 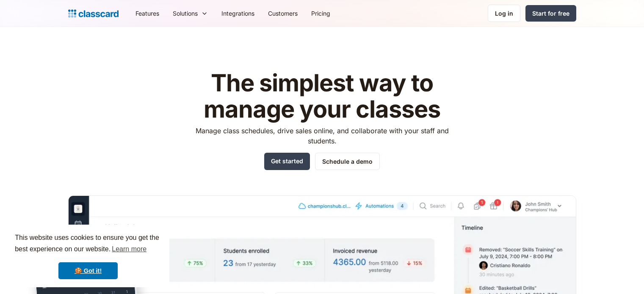 What do you see at coordinates (551, 13) in the screenshot?
I see `a: Start for free` at bounding box center [551, 13].